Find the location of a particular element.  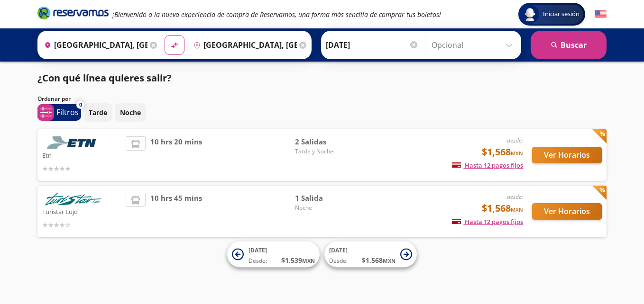

p: Etn is located at coordinates (82, 155).